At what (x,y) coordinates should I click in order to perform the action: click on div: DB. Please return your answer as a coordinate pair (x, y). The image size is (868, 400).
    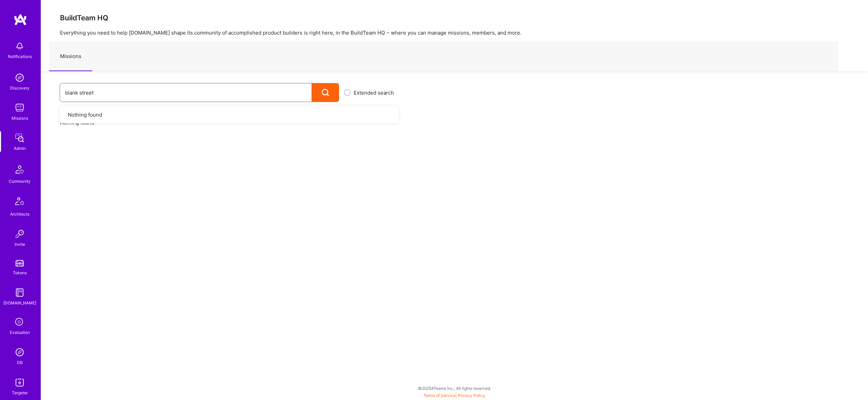
    Looking at the image, I should click on (20, 362).